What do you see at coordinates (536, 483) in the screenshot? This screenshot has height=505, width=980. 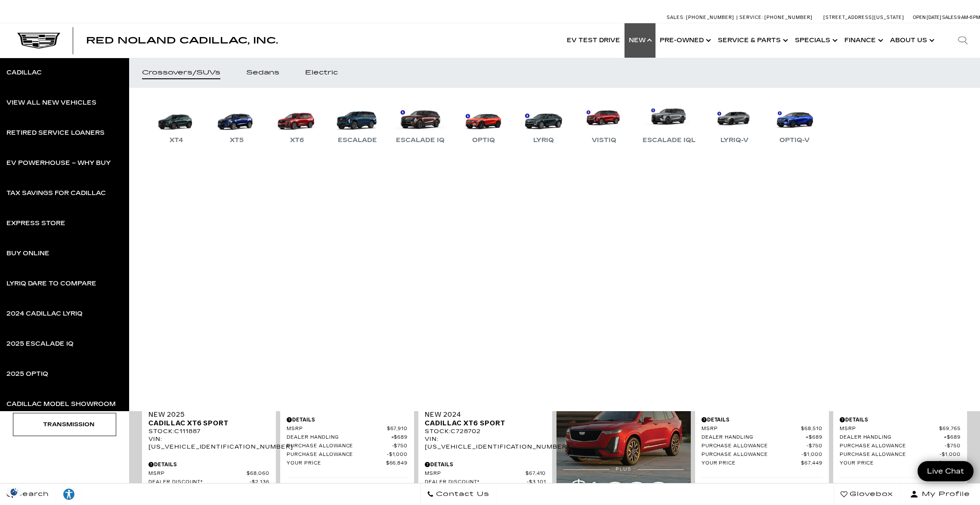 I see `span: $3,101` at bounding box center [536, 483].